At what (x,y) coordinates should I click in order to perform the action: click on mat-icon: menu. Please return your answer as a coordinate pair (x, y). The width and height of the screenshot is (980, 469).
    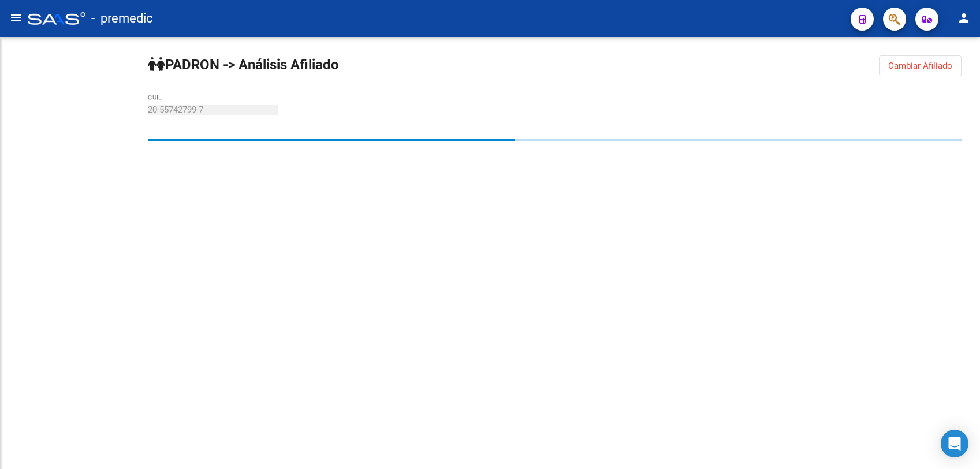
    Looking at the image, I should click on (16, 18).